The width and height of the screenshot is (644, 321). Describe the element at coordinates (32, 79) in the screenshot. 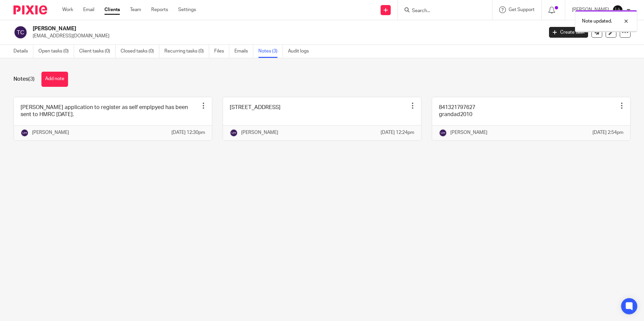

I see `span: (3)` at that location.